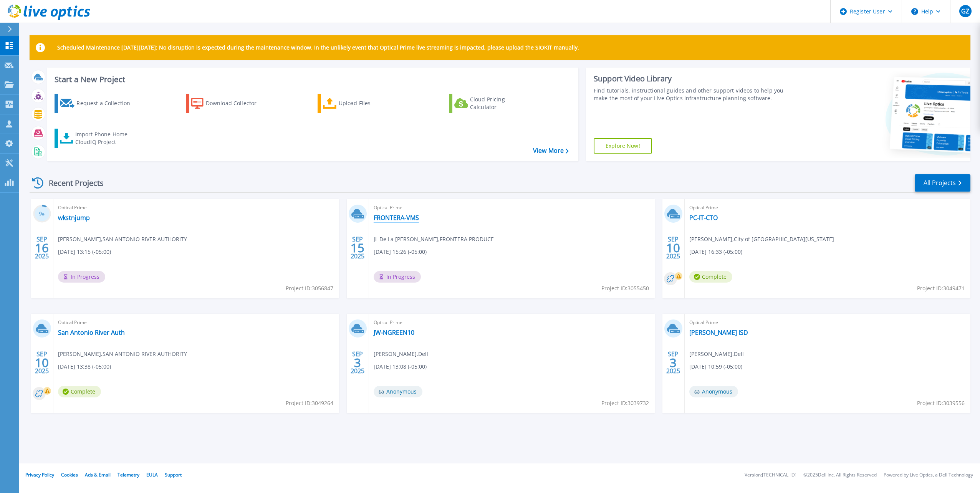 The height and width of the screenshot is (493, 980). What do you see at coordinates (840, 475) in the screenshot?
I see `li: © 2025 Dell Inc. All Rights Reserved` at bounding box center [840, 475].